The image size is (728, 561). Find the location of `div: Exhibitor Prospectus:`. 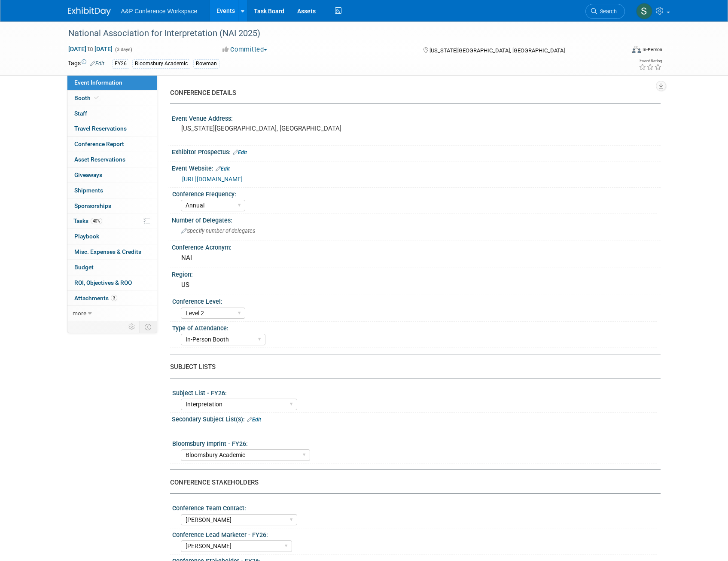

div: Exhibitor Prospectus: is located at coordinates (416, 151).